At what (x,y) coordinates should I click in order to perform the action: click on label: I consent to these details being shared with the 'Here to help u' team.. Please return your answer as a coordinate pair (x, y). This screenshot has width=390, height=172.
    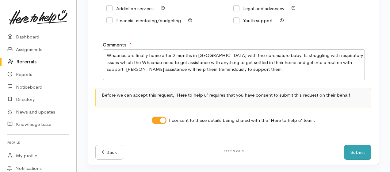
    Looking at the image, I should click on (242, 120).